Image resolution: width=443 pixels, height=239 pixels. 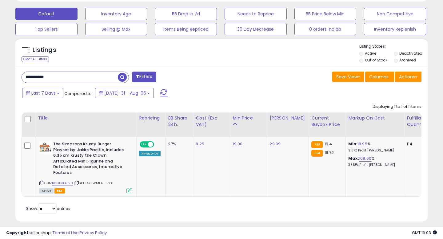 I want to click on button: Inventory Replenish, so click(x=395, y=29).